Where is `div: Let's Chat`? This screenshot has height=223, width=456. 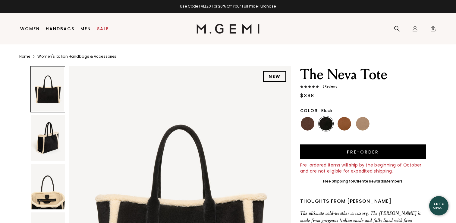
div: Let's Chat is located at coordinates (439, 205).